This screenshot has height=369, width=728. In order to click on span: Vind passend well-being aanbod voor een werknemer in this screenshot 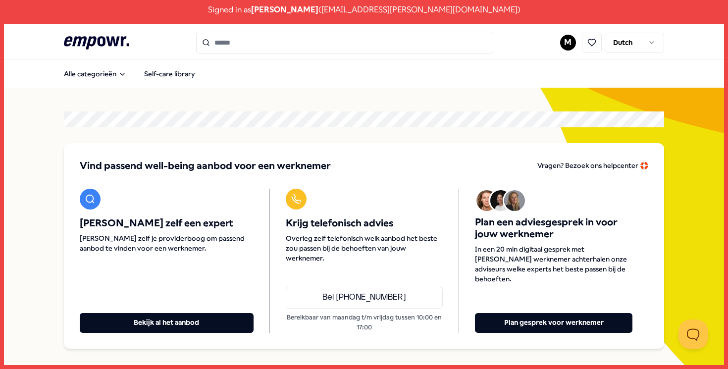, I will do `click(205, 166)`.